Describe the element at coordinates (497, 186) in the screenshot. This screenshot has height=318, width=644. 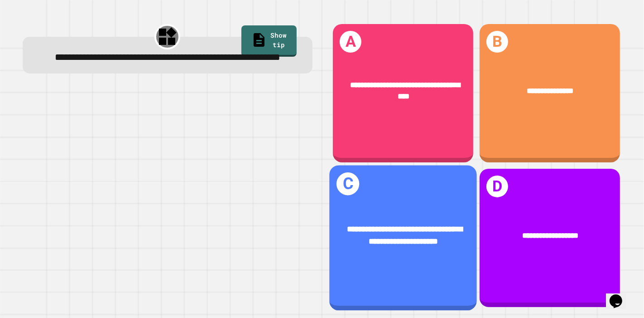
I see `h1: D` at that location.